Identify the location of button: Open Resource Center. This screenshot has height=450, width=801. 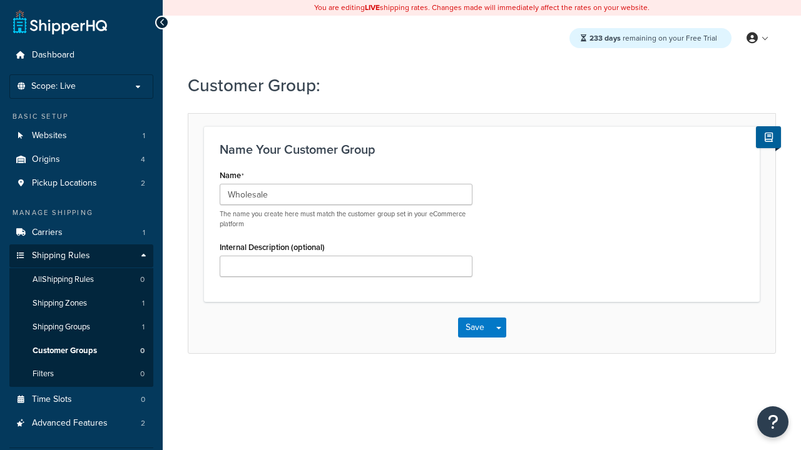
(773, 422).